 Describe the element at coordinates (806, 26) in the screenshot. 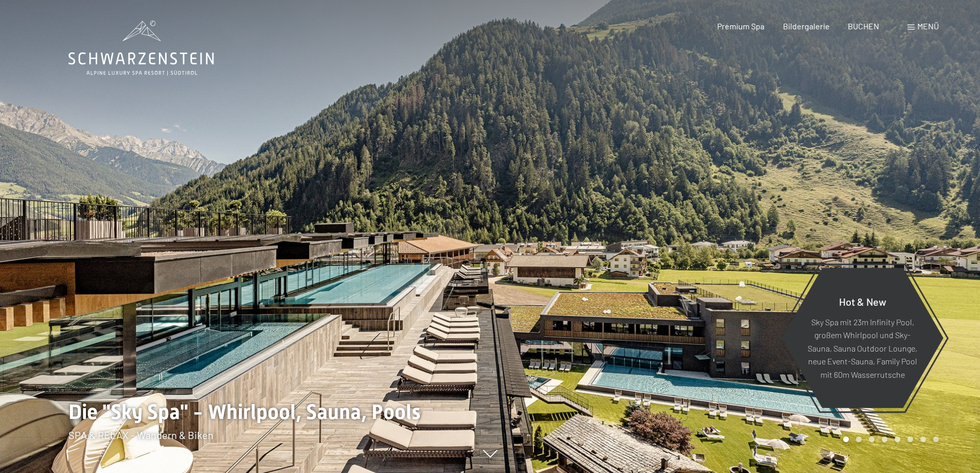

I see `a: Bildergalerie` at that location.